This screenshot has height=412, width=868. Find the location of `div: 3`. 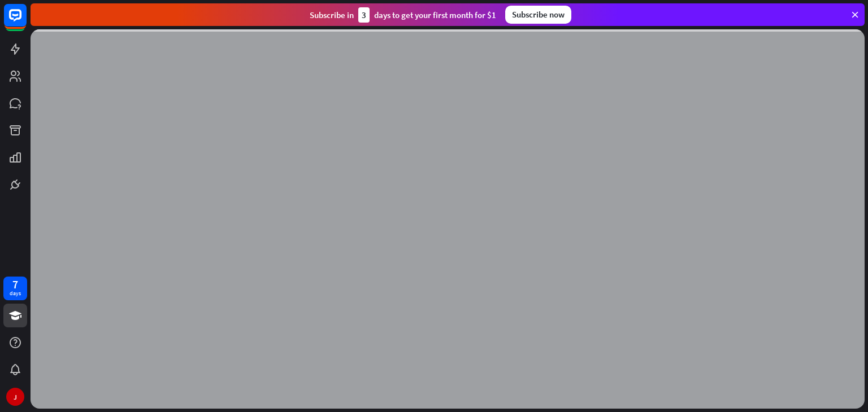

div: 3 is located at coordinates (364, 15).